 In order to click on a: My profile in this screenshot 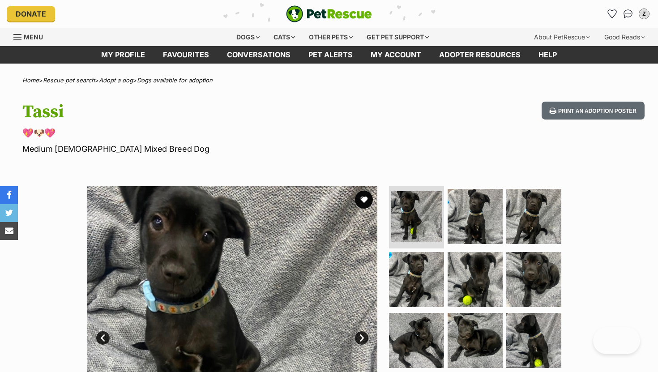, I will do `click(123, 55)`.